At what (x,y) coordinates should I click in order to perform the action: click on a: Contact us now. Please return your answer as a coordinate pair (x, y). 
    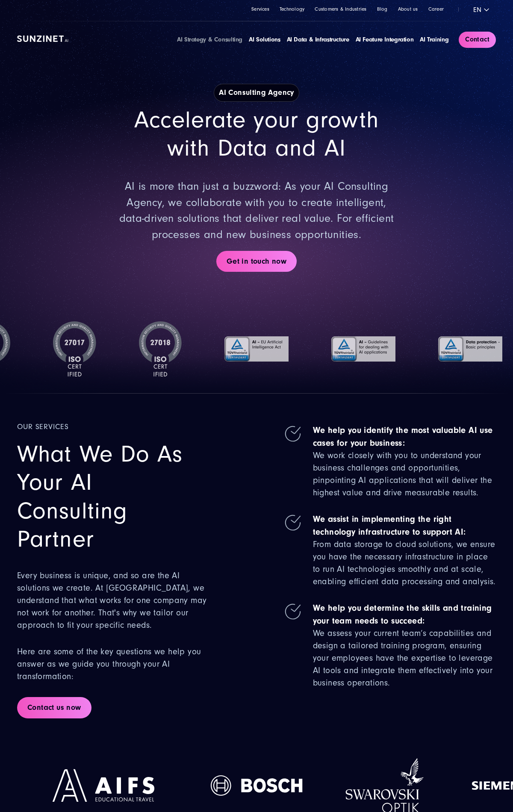
    Looking at the image, I should click on (54, 707).